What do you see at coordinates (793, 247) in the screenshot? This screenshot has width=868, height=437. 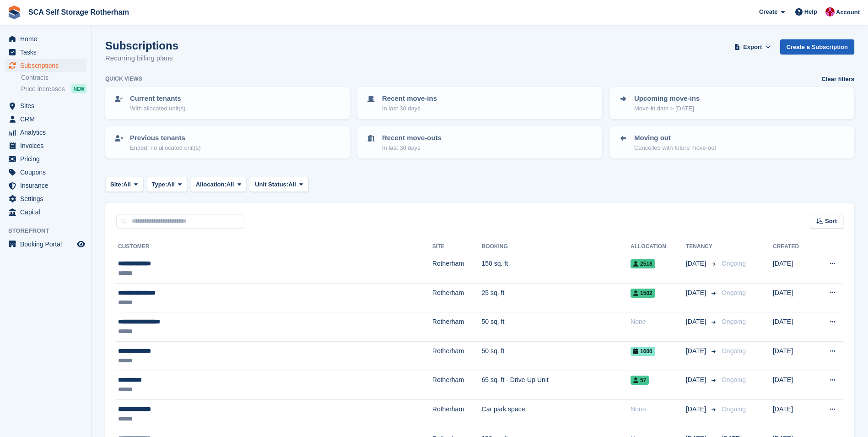 I see `th: Created` at bounding box center [793, 247].